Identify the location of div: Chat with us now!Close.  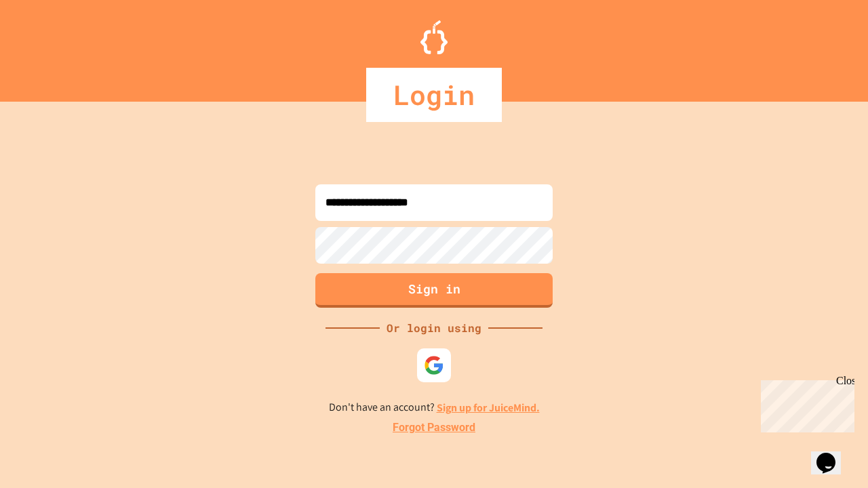
(50, 45).